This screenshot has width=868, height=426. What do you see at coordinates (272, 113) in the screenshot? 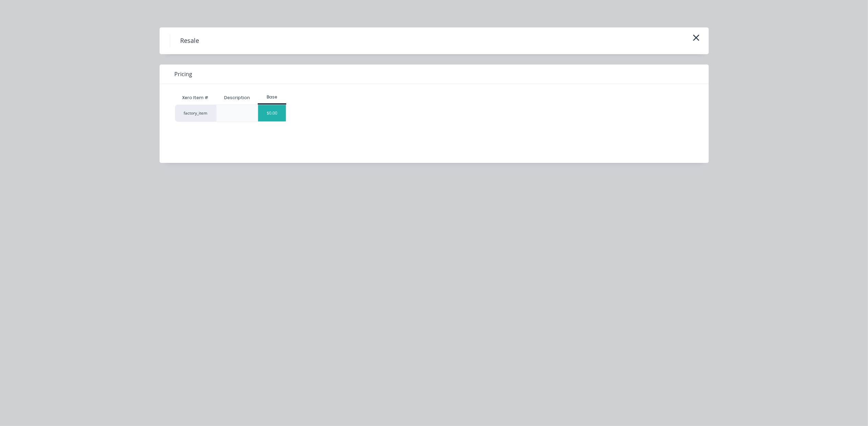
I see `div: $0.00` at bounding box center [272, 113].